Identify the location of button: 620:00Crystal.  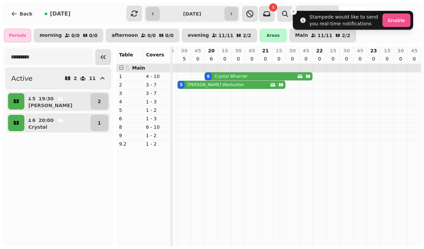
(57, 123).